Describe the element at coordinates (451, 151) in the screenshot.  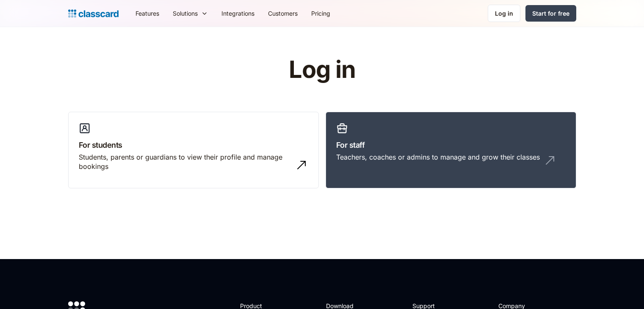
I see `a: For staffTeachers, coaches or admins to manage and grow their classes` at that location.